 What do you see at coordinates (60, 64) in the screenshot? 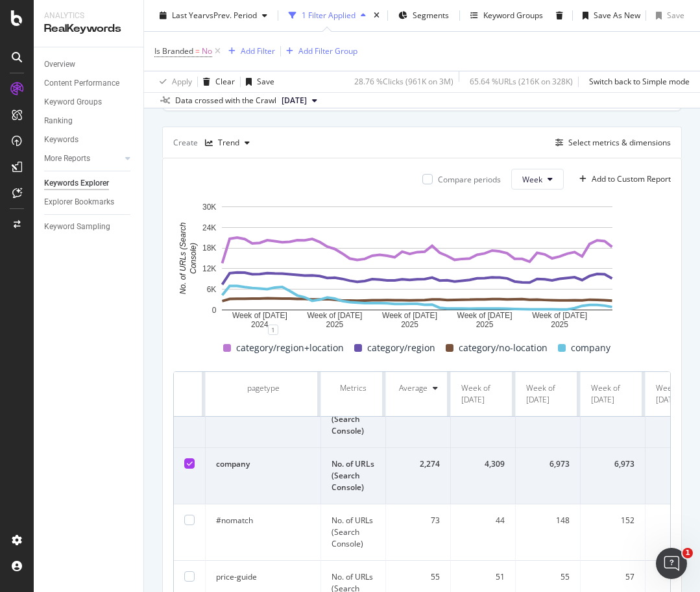
I see `div: Overview` at bounding box center [60, 64].